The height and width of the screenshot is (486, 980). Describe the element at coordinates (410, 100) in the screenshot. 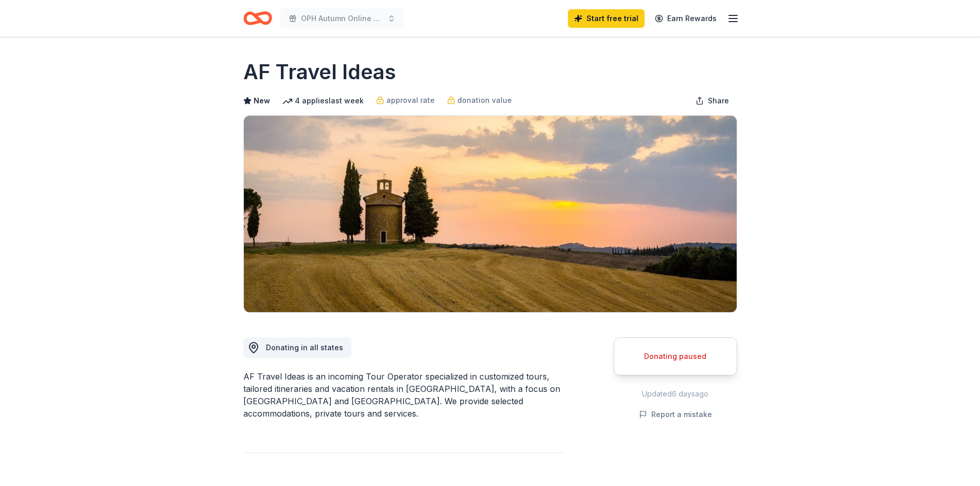

I see `span: approval rate` at that location.